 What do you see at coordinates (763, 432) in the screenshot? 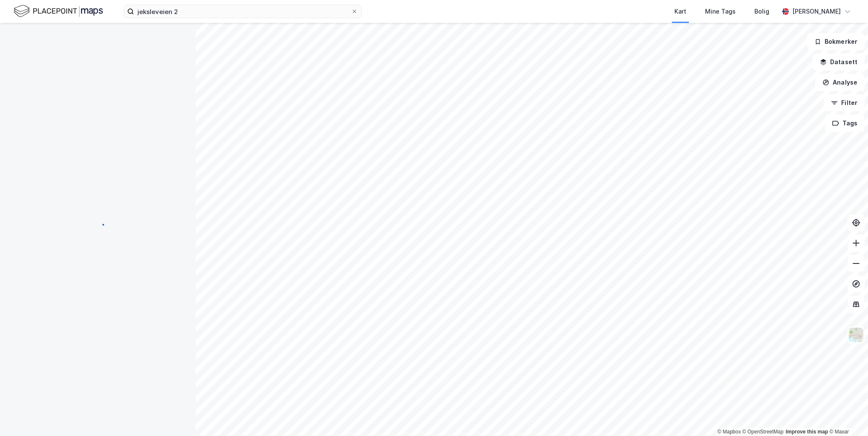
I see `a: OpenStreetMap` at bounding box center [763, 432].